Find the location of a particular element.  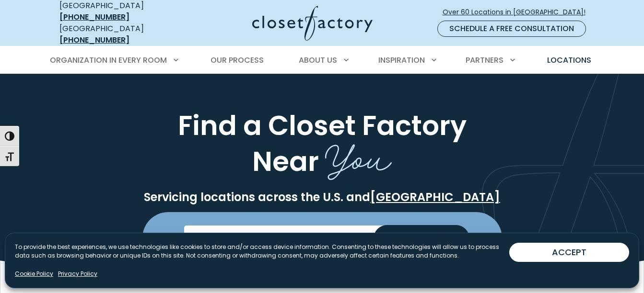

span: Locations is located at coordinates (569, 60).